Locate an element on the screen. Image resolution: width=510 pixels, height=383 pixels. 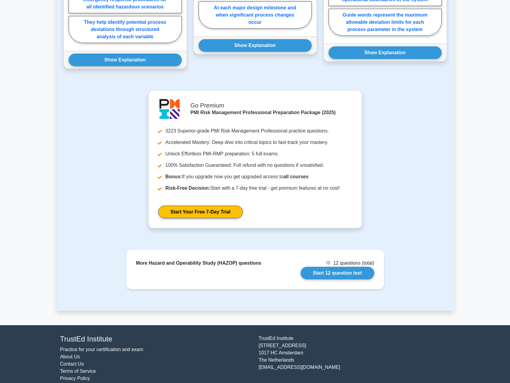
a: Practice for your certification and exam is located at coordinates (102, 349).